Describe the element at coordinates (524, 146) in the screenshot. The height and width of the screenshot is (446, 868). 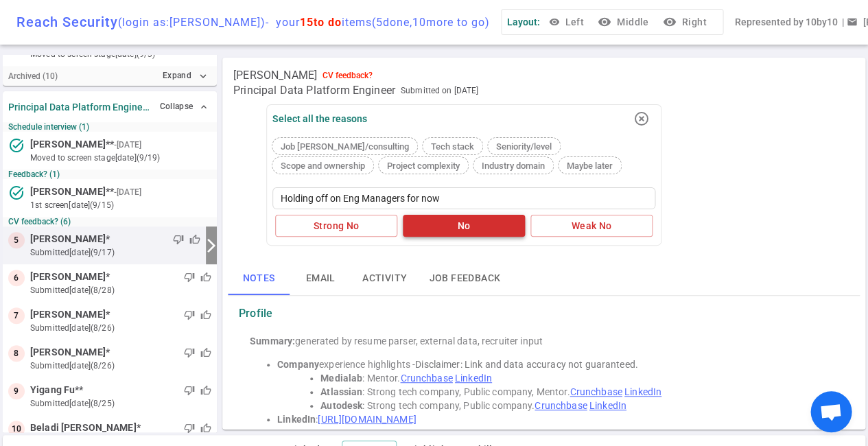
I see `span: Seniority/level` at that location.